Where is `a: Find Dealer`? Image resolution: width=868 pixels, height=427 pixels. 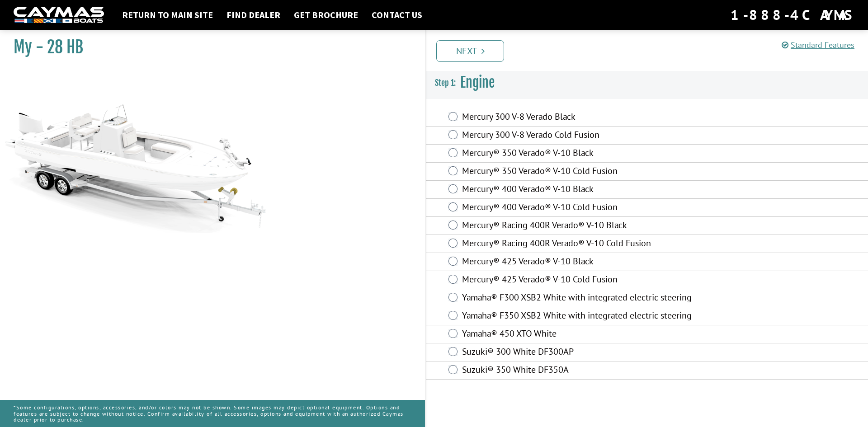 a: Find Dealer is located at coordinates (253, 15).